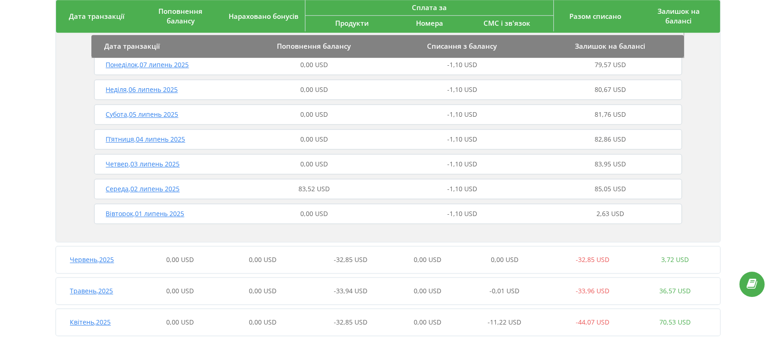 The width and height of the screenshot is (776, 359). I want to click on span: Червень , 2025, so click(92, 259).